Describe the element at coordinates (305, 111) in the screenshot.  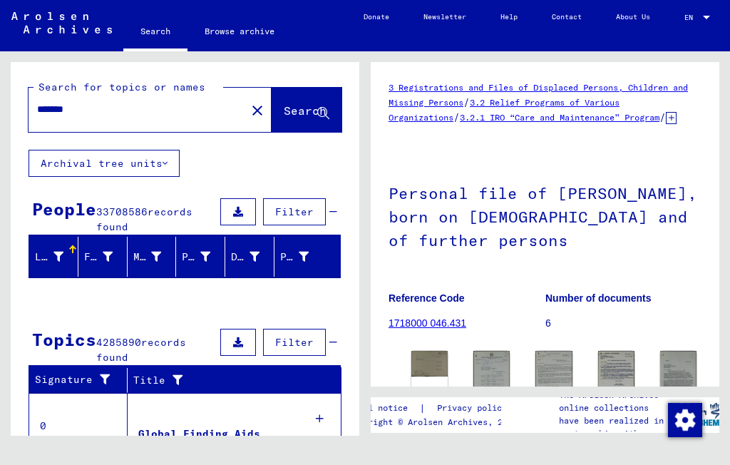
I see `span: Search` at that location.